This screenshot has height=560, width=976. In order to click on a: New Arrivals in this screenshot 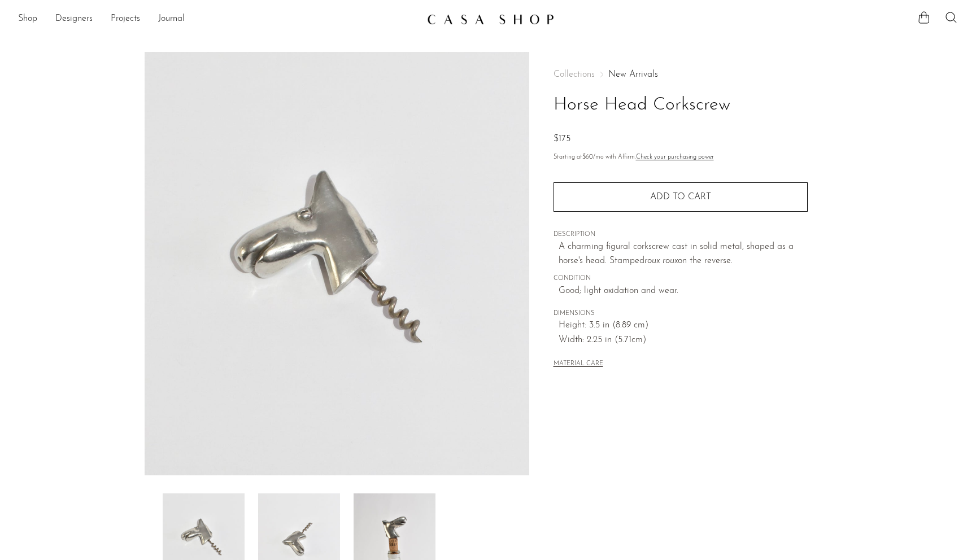, I will do `click(633, 74)`.